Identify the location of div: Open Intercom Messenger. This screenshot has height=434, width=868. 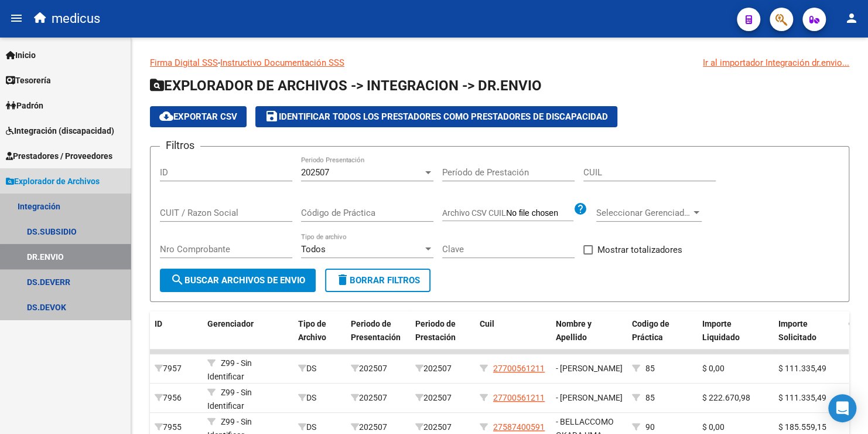
(842, 408).